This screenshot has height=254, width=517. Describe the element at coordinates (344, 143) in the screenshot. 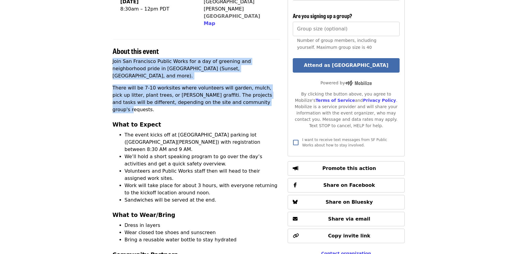

I see `span: I want to receive text messages from SF Public Works about how to stay involved.` at that location.